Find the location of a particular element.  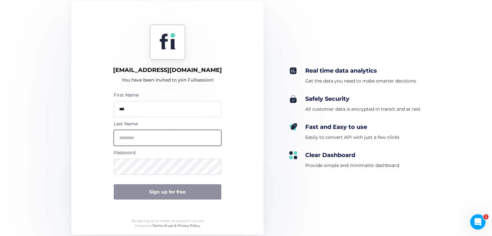

div: First Name is located at coordinates (167, 95).